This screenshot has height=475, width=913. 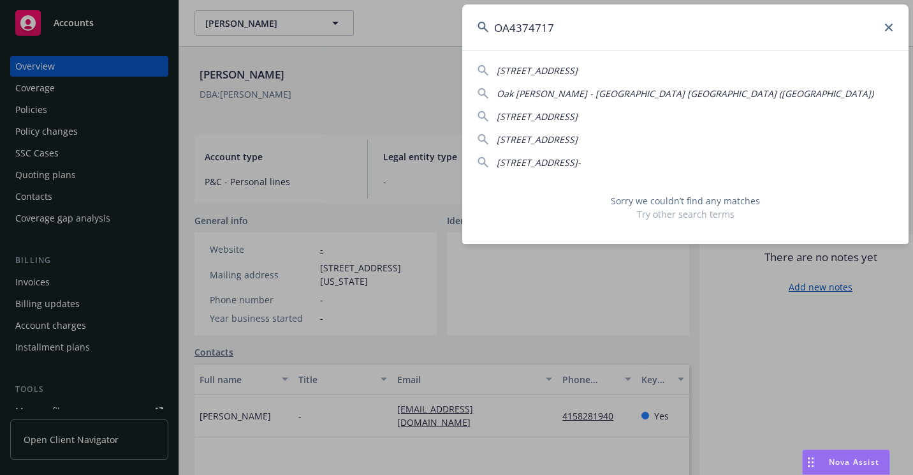 I want to click on span: Sorry we couldn’t find any matches, so click(x=686, y=200).